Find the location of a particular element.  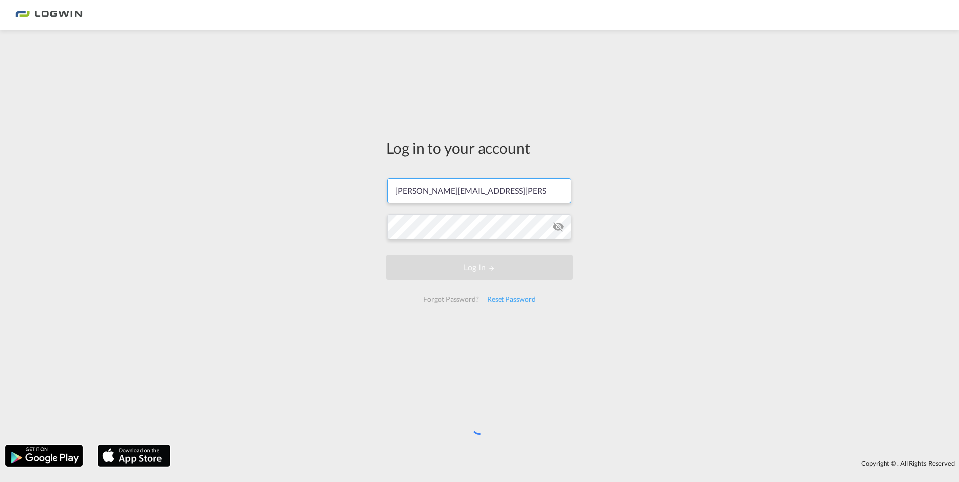

button: LOGIN is located at coordinates (479, 267).